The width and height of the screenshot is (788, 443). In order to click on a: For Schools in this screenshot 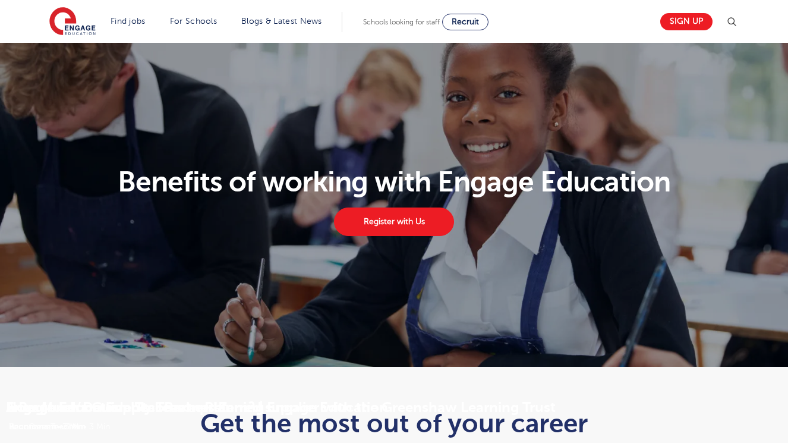, I will do `click(193, 21)`.